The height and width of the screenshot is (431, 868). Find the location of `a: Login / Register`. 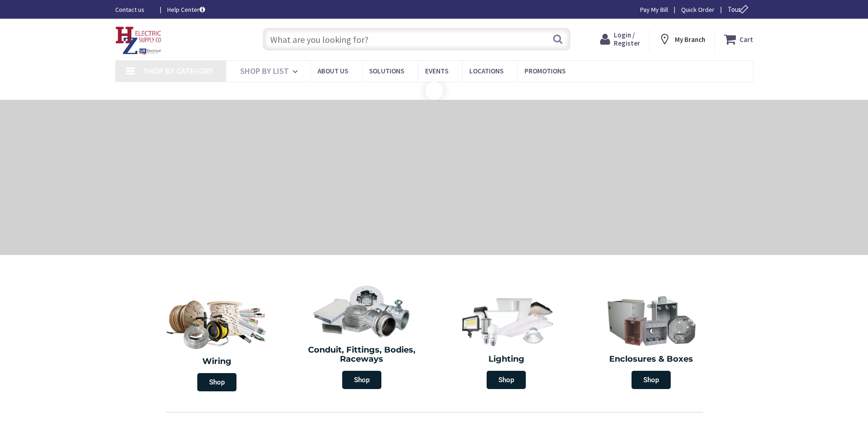

a: Login / Register is located at coordinates (620, 39).